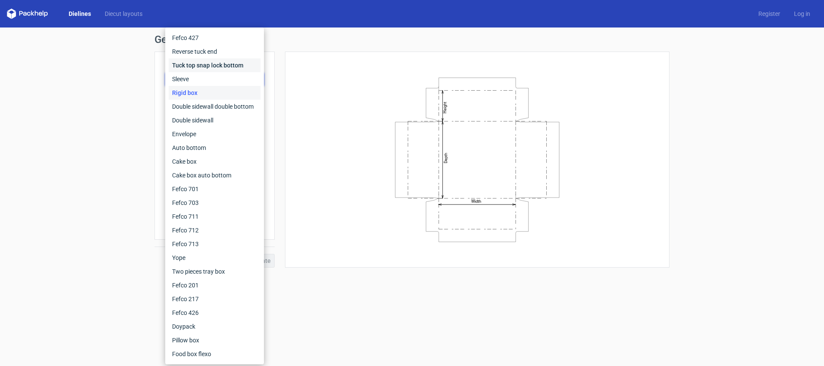 Image resolution: width=824 pixels, height=366 pixels. I want to click on div: Fefco 217, so click(215, 299).